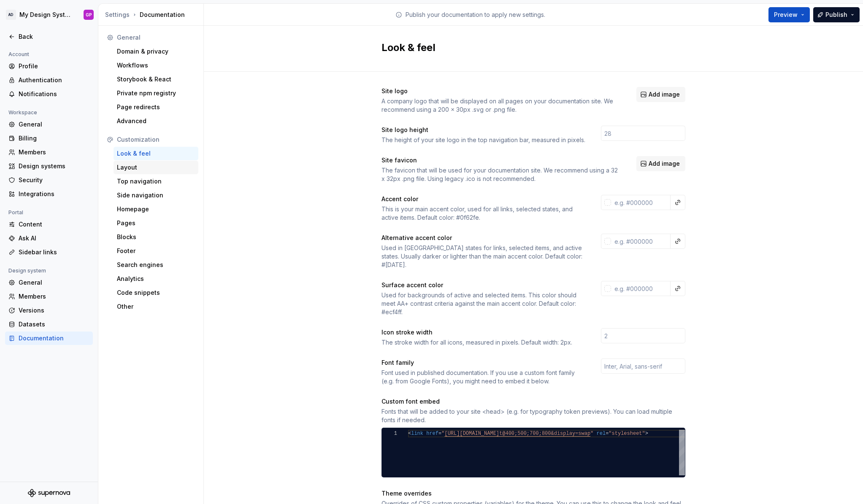 The image size is (863, 504). I want to click on a: Blocks, so click(156, 237).